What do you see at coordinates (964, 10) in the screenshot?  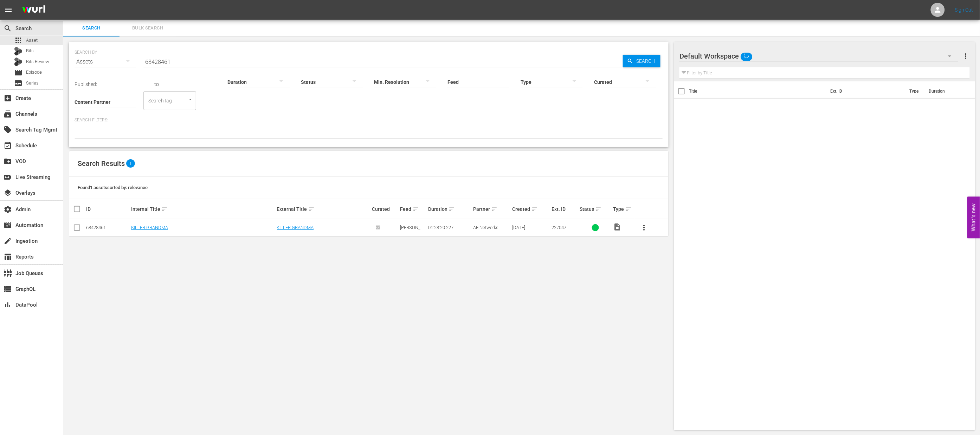 I see `a: Sign Out` at bounding box center [964, 10].